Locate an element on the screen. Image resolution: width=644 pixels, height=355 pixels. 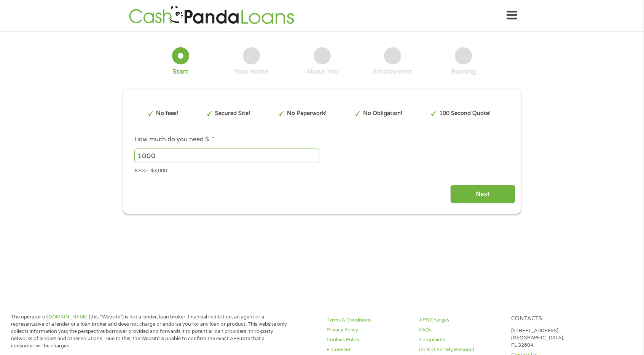
a: FAQs is located at coordinates (460, 330).